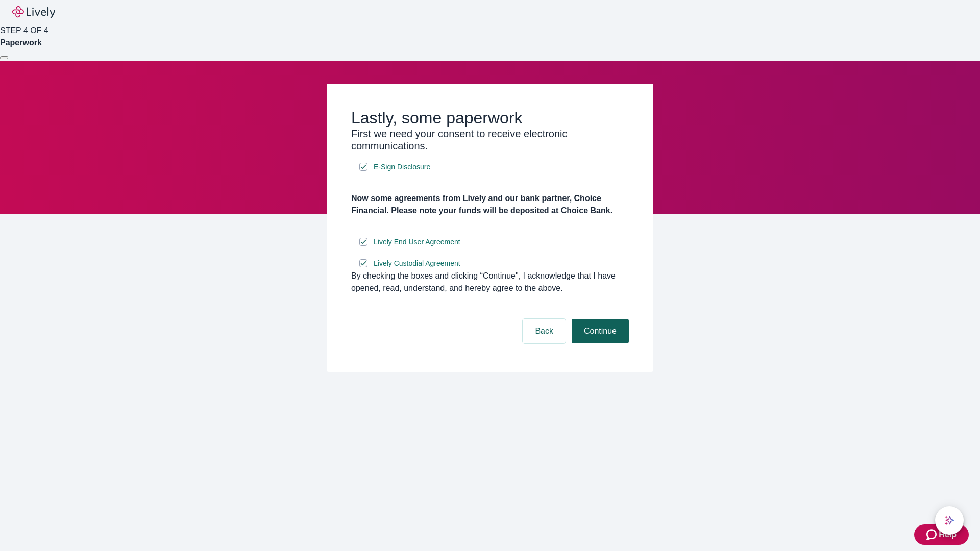  What do you see at coordinates (417, 242) in the screenshot?
I see `span: Lively End User Agreement` at bounding box center [417, 242].